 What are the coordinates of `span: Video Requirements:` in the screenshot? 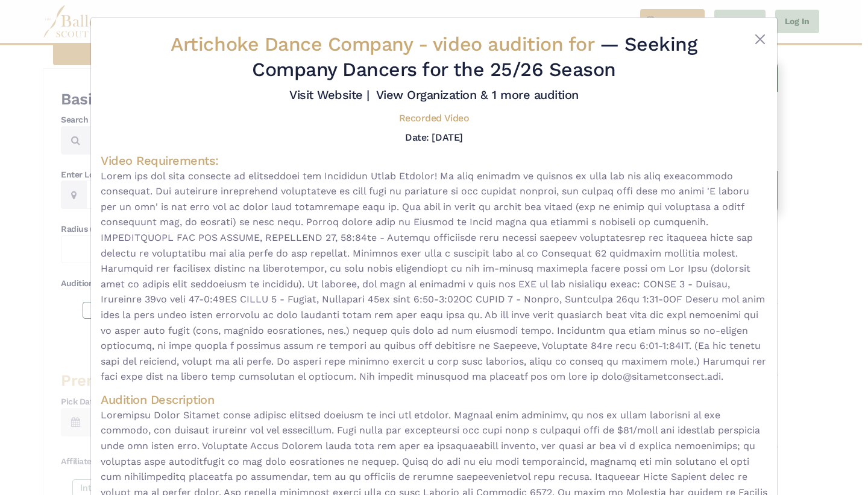 It's located at (159, 160).